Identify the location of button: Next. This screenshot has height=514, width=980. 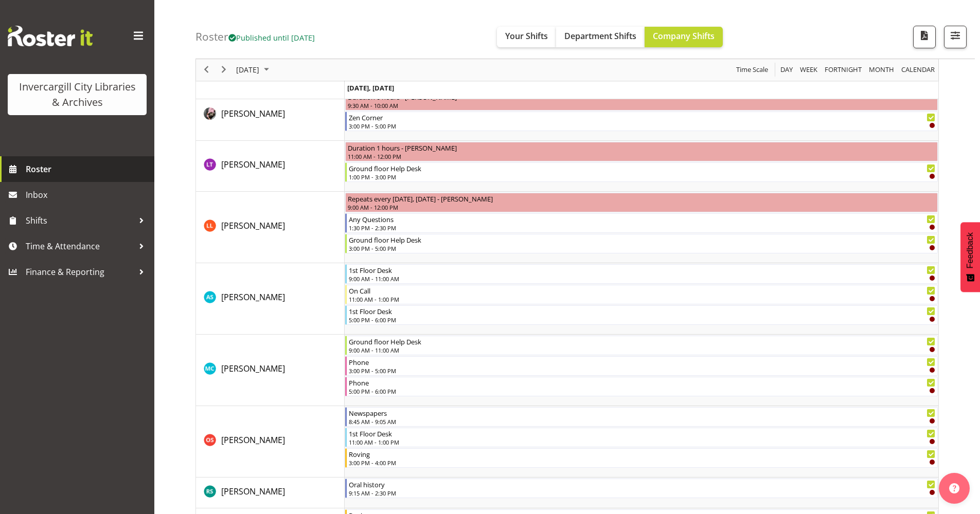
(224, 70).